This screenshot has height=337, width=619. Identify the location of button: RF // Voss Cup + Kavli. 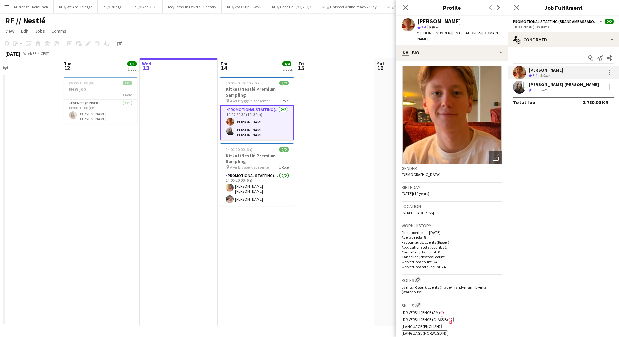
(244, 7).